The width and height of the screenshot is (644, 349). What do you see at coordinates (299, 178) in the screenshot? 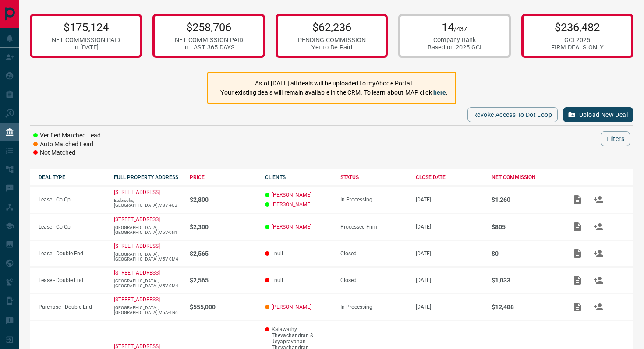
I see `div: CLIENTS` at bounding box center [299, 178].